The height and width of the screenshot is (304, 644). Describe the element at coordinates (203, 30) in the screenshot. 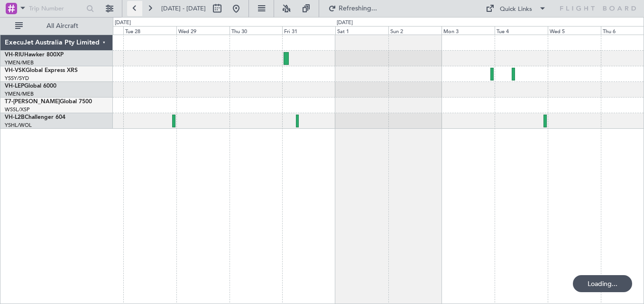

I see `div: Wed 29` at that location.